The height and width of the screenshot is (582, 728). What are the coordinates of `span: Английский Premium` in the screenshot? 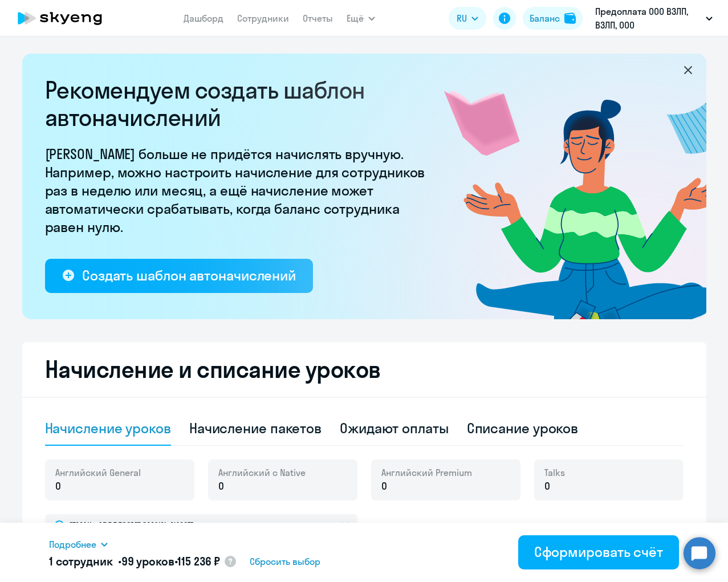 It's located at (427, 472).